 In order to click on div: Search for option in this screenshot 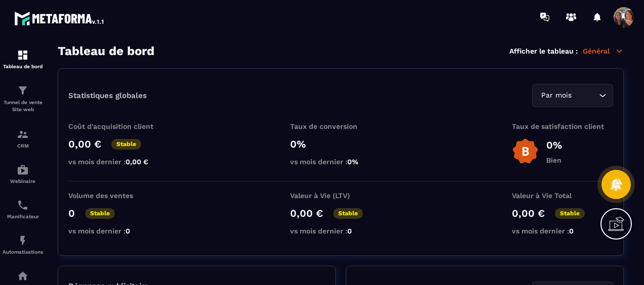, I will do `click(572, 95)`.